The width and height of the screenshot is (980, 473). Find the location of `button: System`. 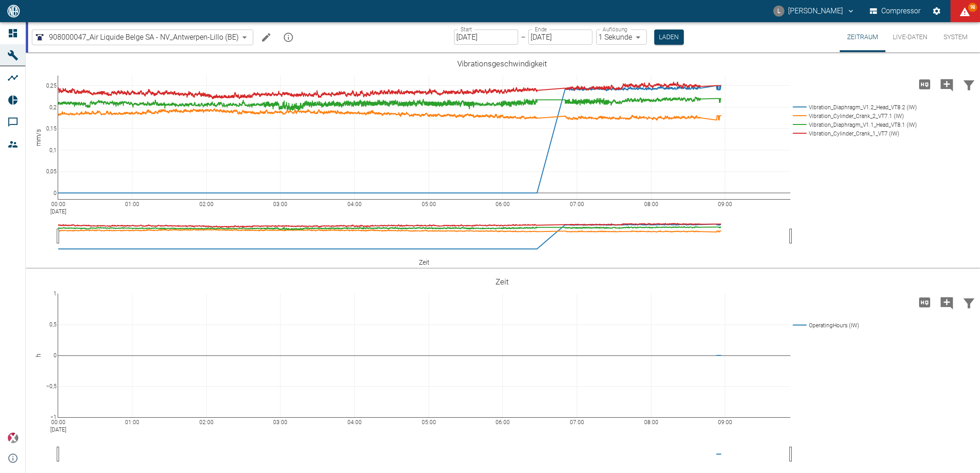

button: System is located at coordinates (956, 37).